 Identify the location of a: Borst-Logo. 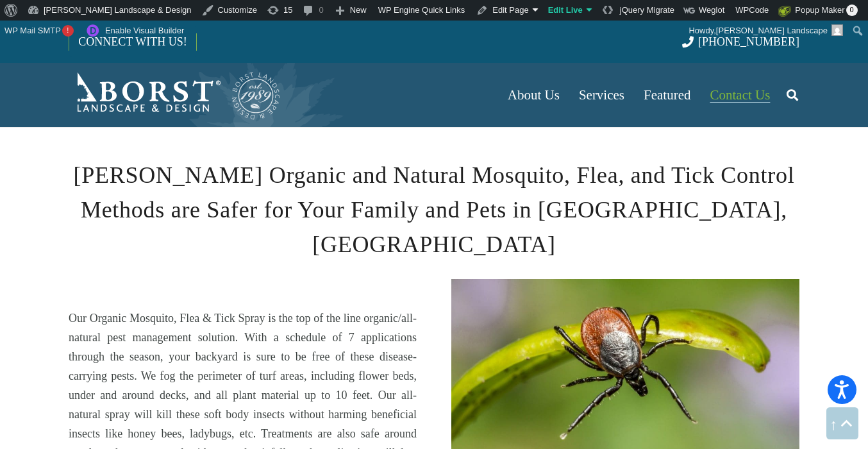
(175, 95).